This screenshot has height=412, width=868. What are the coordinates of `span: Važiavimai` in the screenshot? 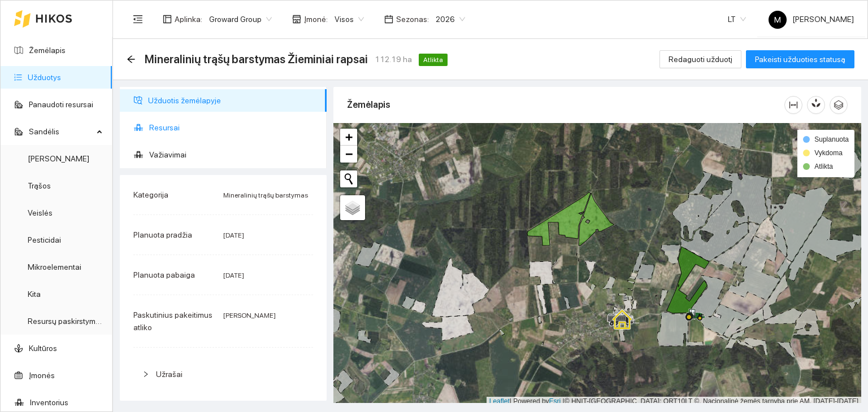 It's located at (233, 155).